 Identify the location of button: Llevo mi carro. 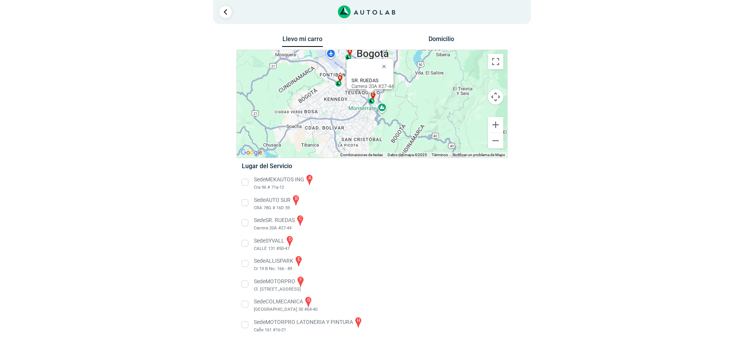
(302, 41).